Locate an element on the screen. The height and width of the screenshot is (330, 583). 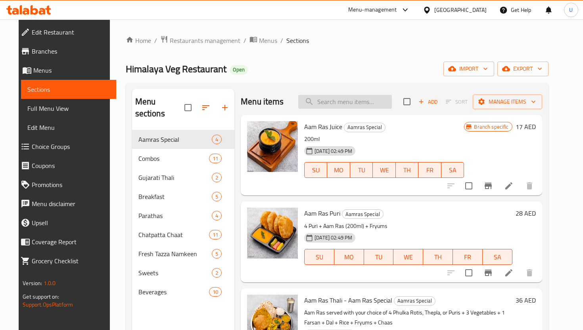
span: Himalaya Veg Restaurant is located at coordinates (176, 69).